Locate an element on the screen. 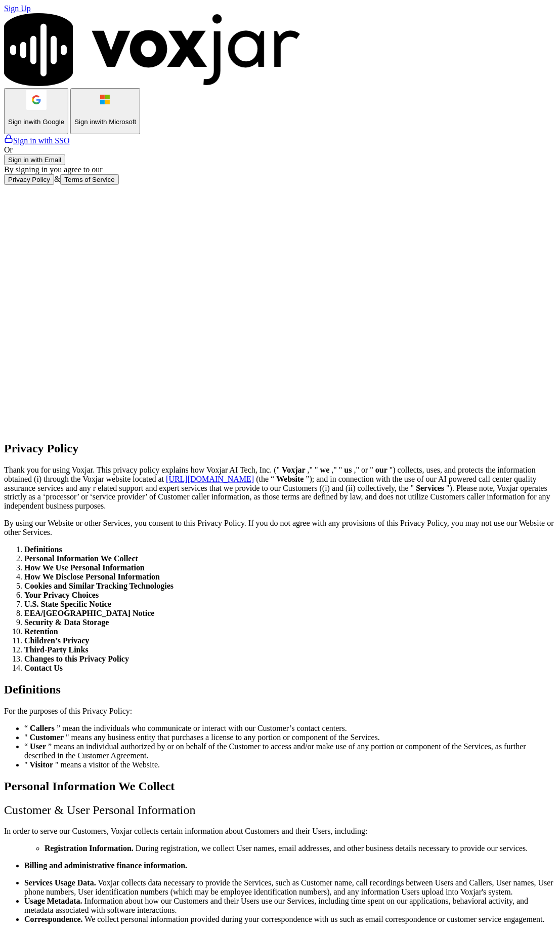  button: Sign inwith Microsoft is located at coordinates (105, 111).